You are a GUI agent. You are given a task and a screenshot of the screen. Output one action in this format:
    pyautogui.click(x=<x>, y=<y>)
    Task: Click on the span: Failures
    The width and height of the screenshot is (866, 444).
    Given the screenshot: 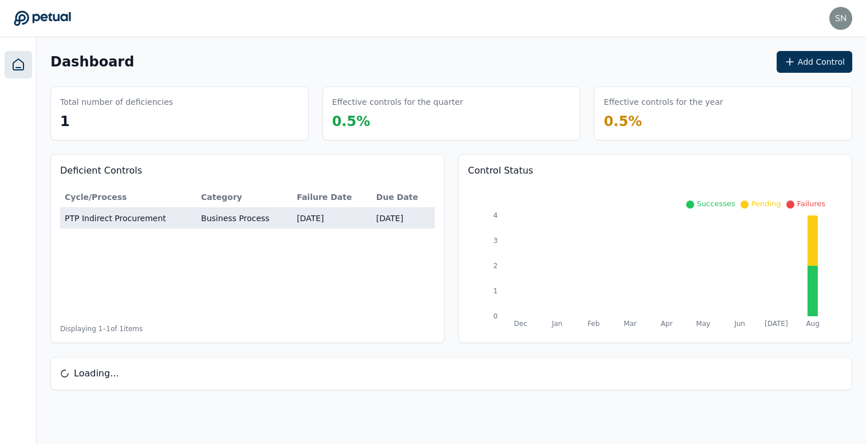 What is the action you would take?
    pyautogui.click(x=811, y=203)
    